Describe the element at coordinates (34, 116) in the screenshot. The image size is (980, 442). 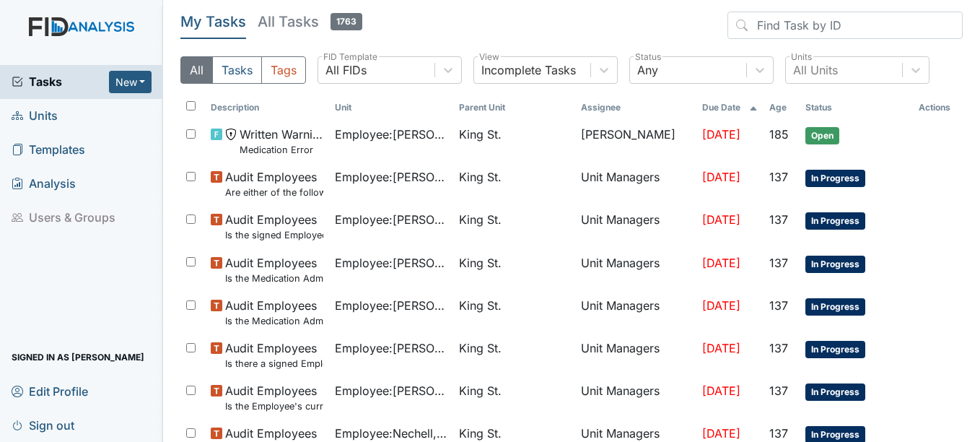
I see `span: Units` at that location.